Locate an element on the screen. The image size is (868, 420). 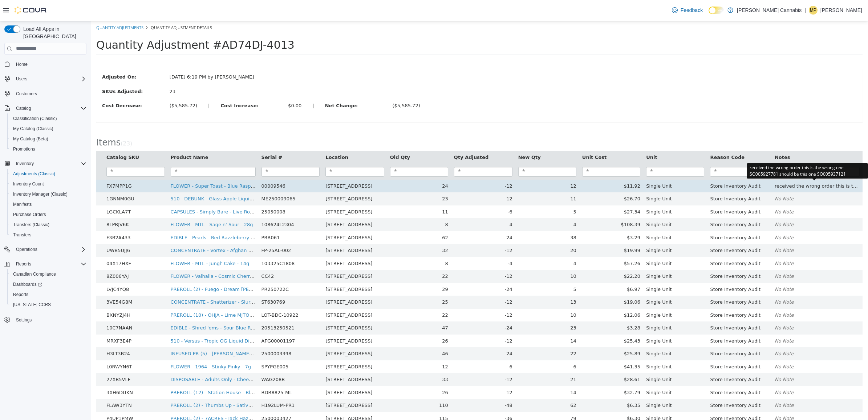
span: Home is located at coordinates (50, 64).